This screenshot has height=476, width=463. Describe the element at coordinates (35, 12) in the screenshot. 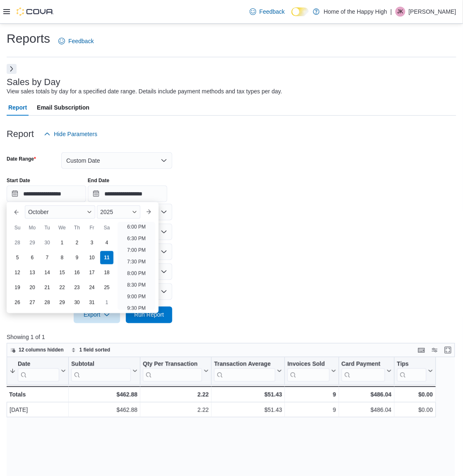

I see `img: Cova` at that location.